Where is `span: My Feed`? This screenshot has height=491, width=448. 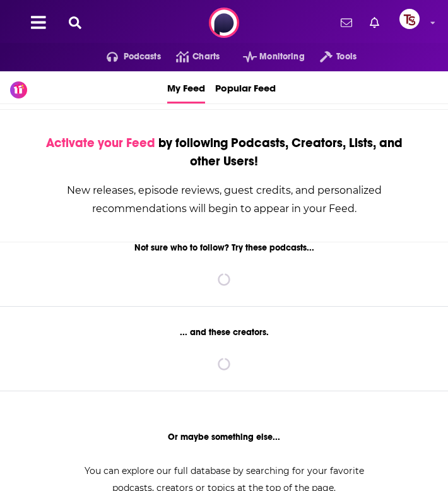 span: My Feed is located at coordinates (186, 88).